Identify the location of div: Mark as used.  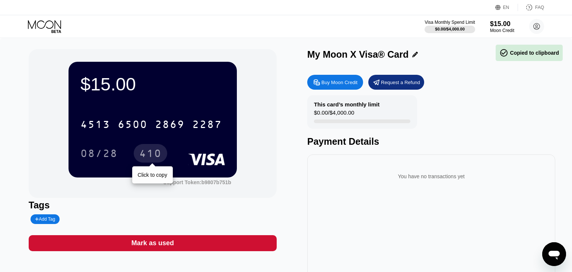
(153, 243).